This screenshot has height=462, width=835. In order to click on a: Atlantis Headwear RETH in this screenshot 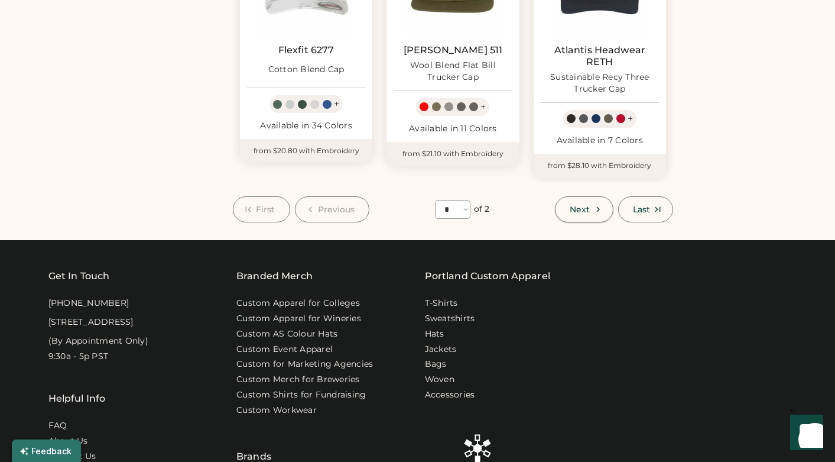, I will do `click(600, 56)`.